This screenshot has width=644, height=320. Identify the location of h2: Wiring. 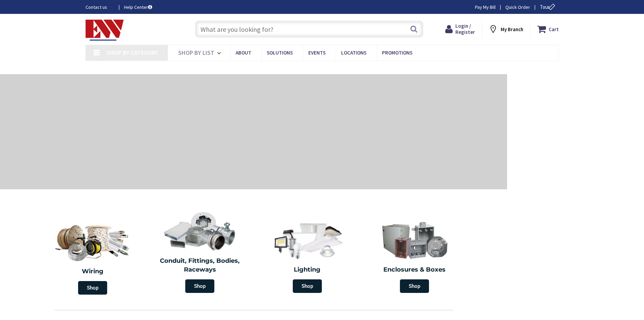
(93, 272).